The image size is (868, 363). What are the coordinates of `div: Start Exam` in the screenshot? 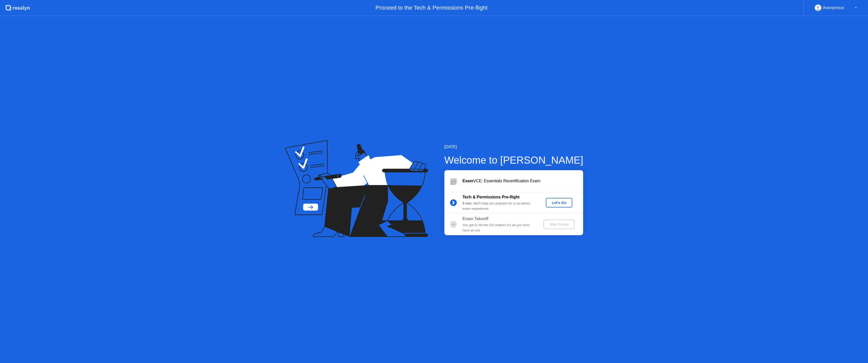 It's located at (559, 225).